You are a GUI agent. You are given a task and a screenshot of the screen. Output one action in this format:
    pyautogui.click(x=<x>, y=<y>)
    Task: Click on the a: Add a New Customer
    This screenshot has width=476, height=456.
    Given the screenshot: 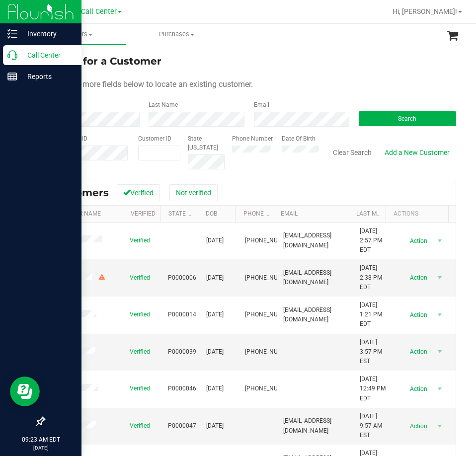 What is the action you would take?
    pyautogui.click(x=417, y=153)
    